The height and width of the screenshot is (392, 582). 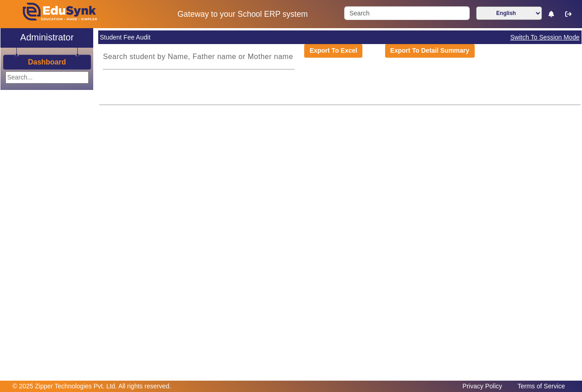 What do you see at coordinates (92, 386) in the screenshot?
I see `p: © 2025 Zipper Technologies Pvt. Ltd. All rights reserved.` at bounding box center [92, 386].